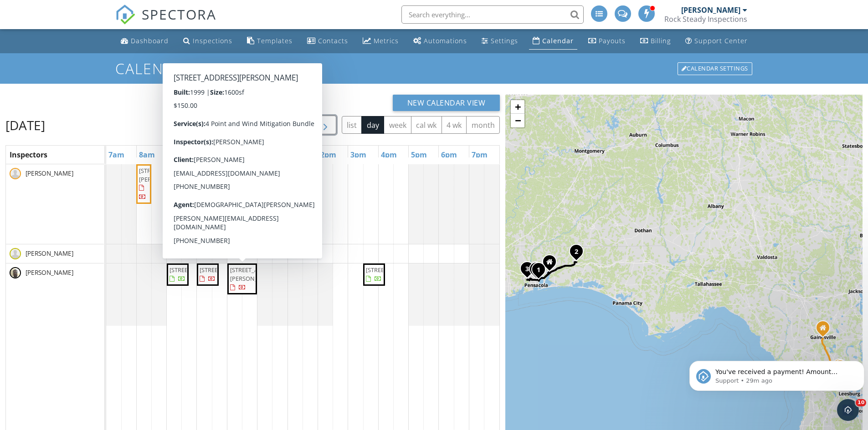  I want to click on i: 1, so click(539, 270).